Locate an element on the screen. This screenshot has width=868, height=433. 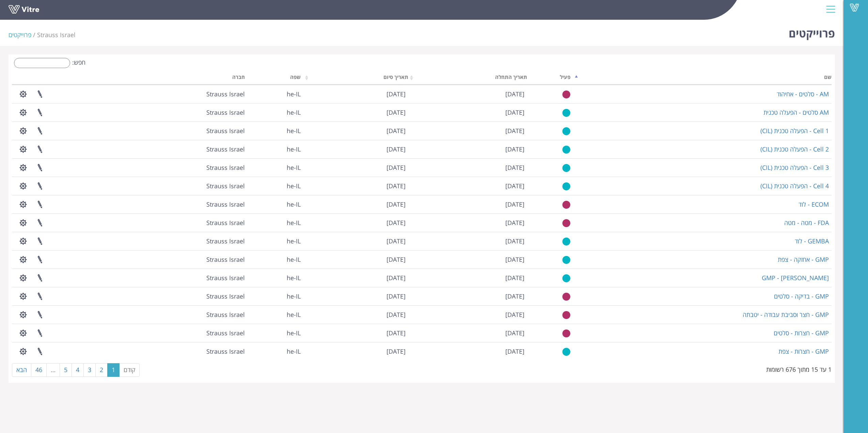
a: 46 is located at coordinates (39, 370).